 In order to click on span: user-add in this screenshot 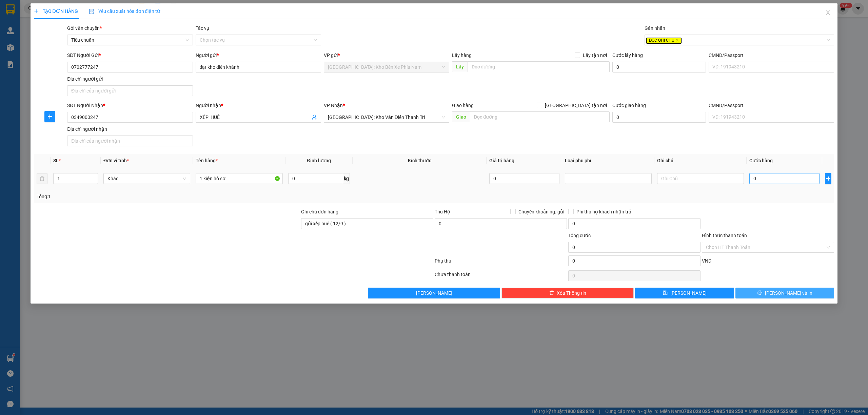, I will do `click(314, 117)`.